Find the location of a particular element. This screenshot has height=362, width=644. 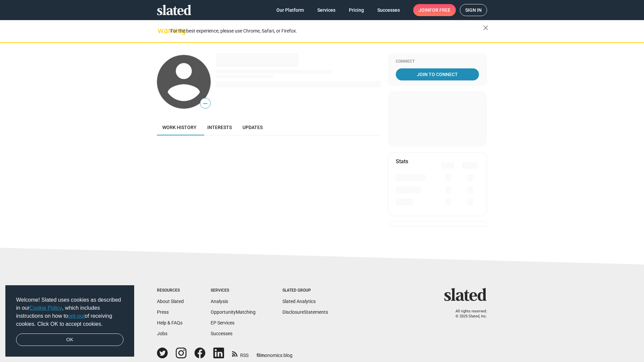

div: Resources is located at coordinates (170, 291).